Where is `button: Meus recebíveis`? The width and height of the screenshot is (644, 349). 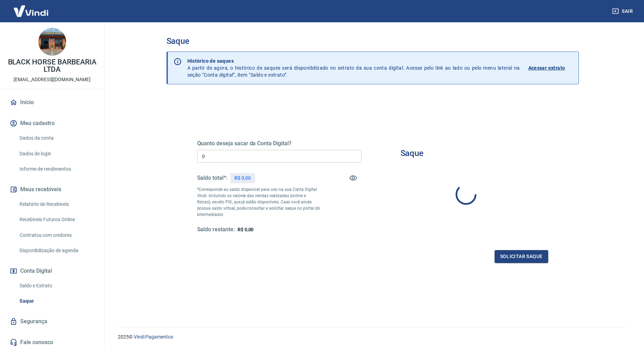
button: Meus recebíveis is located at coordinates (52, 190).